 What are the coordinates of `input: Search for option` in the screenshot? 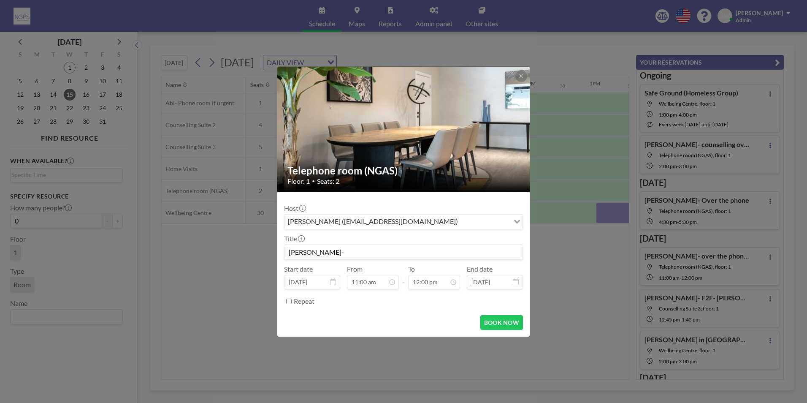 It's located at (485, 222).